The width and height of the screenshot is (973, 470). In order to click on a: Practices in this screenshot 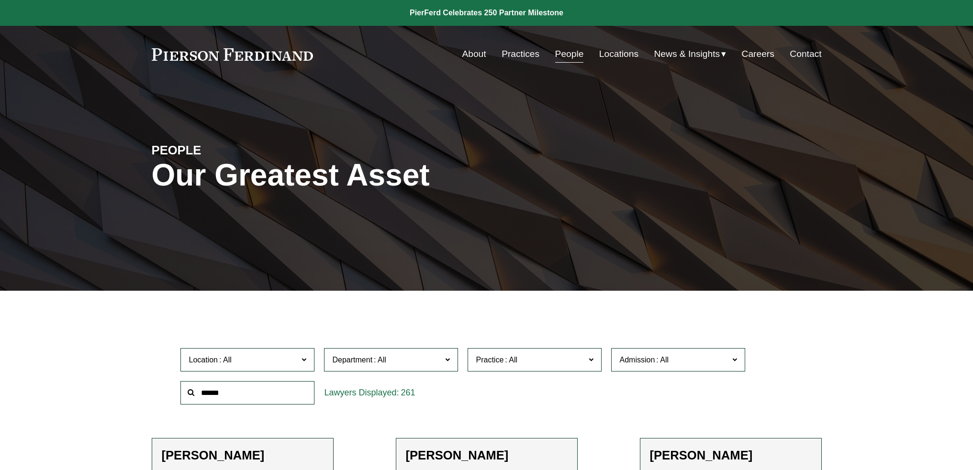, I will do `click(520, 54)`.